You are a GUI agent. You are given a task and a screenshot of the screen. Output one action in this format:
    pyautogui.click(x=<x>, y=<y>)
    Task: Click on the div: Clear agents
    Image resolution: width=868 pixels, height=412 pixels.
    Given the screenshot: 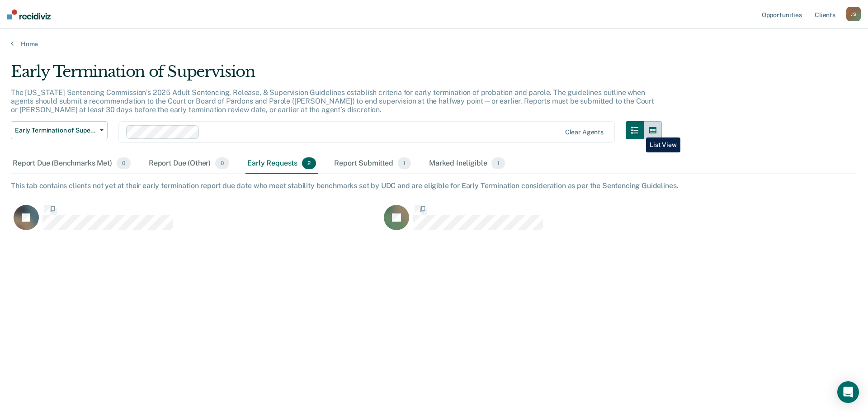 What is the action you would take?
    pyautogui.click(x=585, y=132)
    